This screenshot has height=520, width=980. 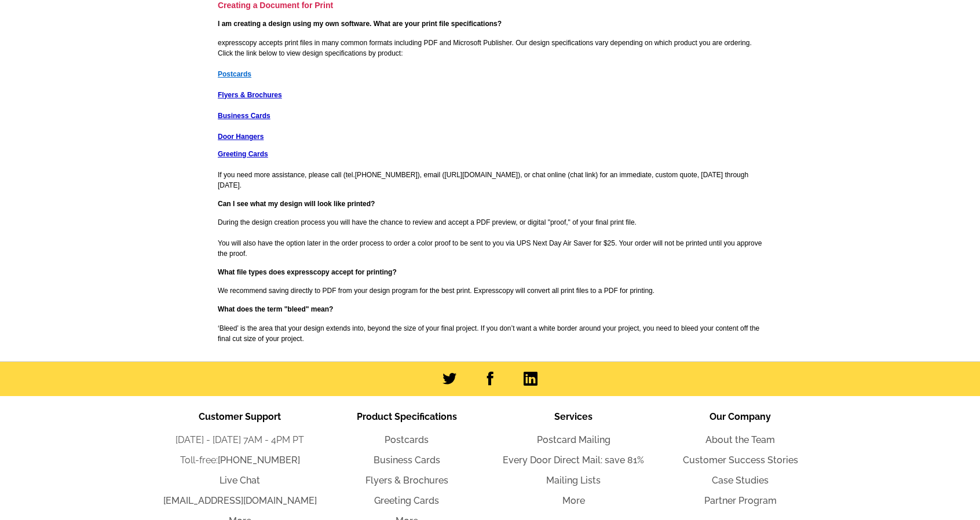 I want to click on span: Our Company, so click(x=740, y=417).